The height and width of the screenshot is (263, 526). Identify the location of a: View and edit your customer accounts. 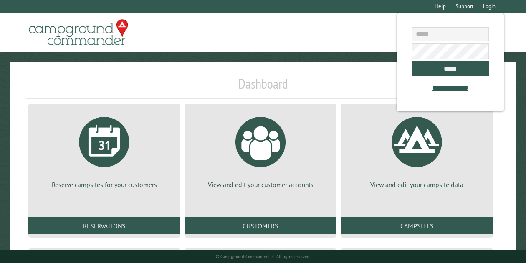
(260, 150).